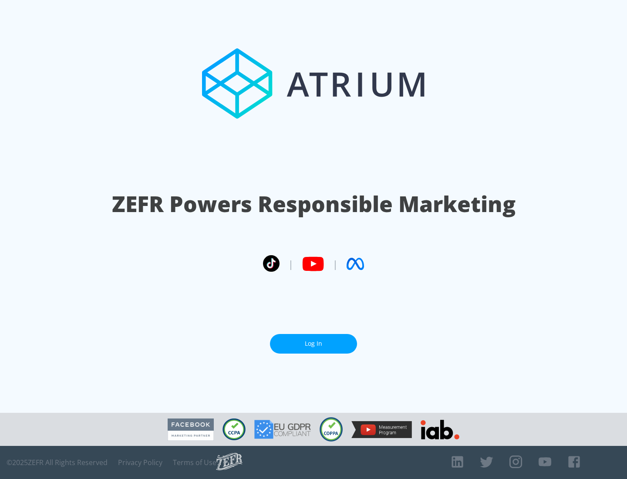 This screenshot has height=479, width=627. Describe the element at coordinates (331, 429) in the screenshot. I see `img: COPPA Compliant` at that location.